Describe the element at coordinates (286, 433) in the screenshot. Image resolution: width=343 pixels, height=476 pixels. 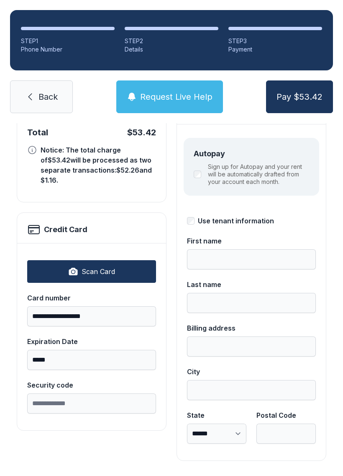
I see `input: Postal Code` at that location.